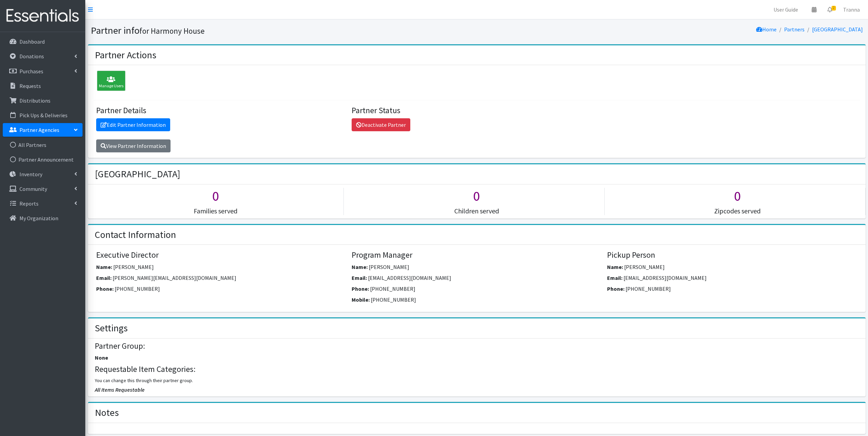 The image size is (868, 436). Describe the element at coordinates (42, 204) in the screenshot. I see `a: Reports` at that location.